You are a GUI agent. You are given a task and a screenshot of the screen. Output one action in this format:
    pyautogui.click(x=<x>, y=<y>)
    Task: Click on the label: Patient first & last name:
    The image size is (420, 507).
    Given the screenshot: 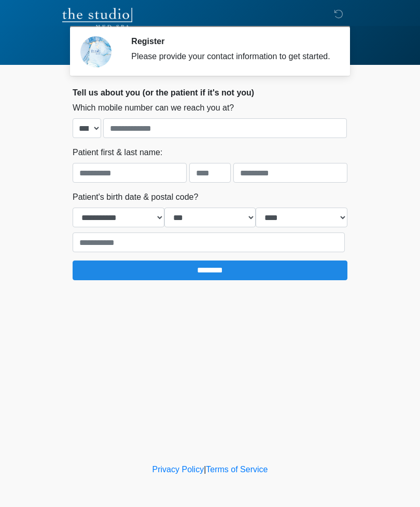 What is the action you would take?
    pyautogui.click(x=118, y=153)
    